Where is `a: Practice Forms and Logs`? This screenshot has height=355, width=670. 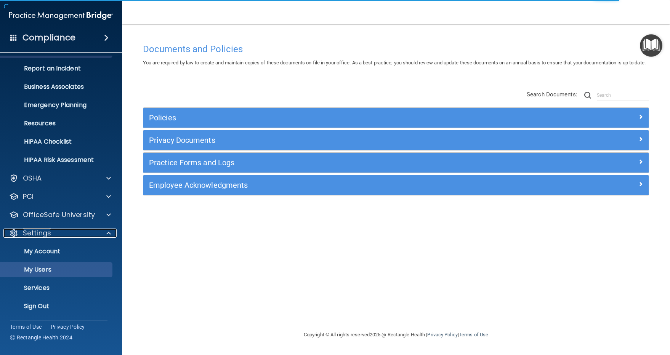 a: Practice Forms and Logs is located at coordinates (396, 163).